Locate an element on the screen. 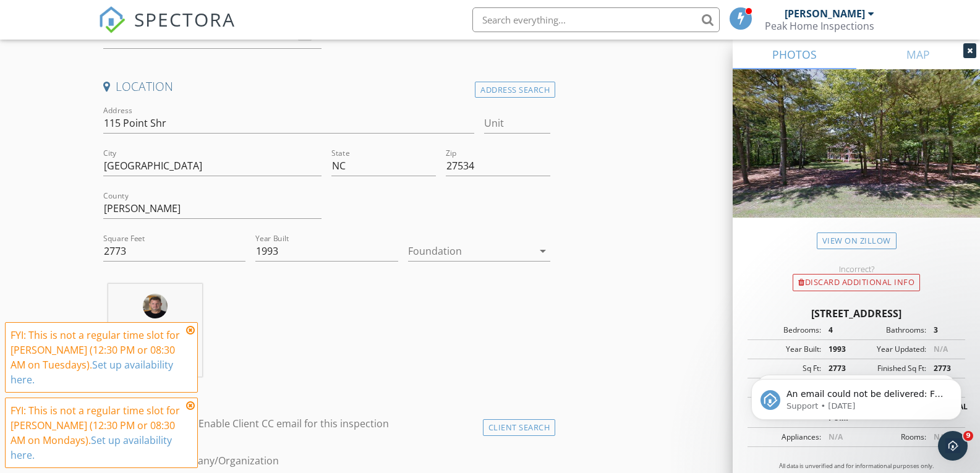  i: arrow_drop_down is located at coordinates (543, 251).